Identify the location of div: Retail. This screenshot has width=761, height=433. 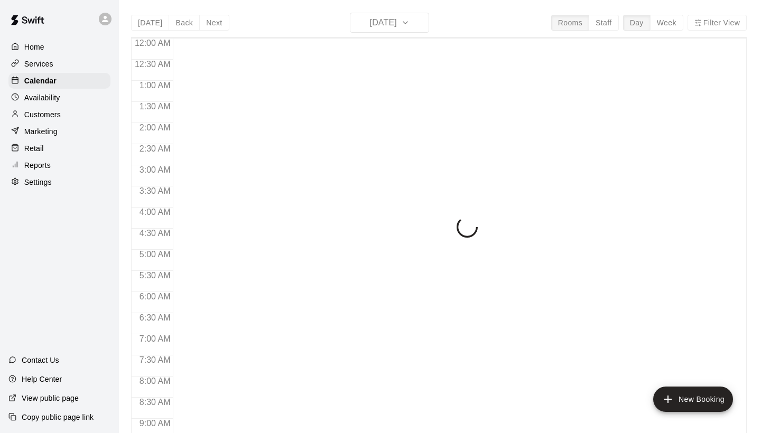
(59, 149).